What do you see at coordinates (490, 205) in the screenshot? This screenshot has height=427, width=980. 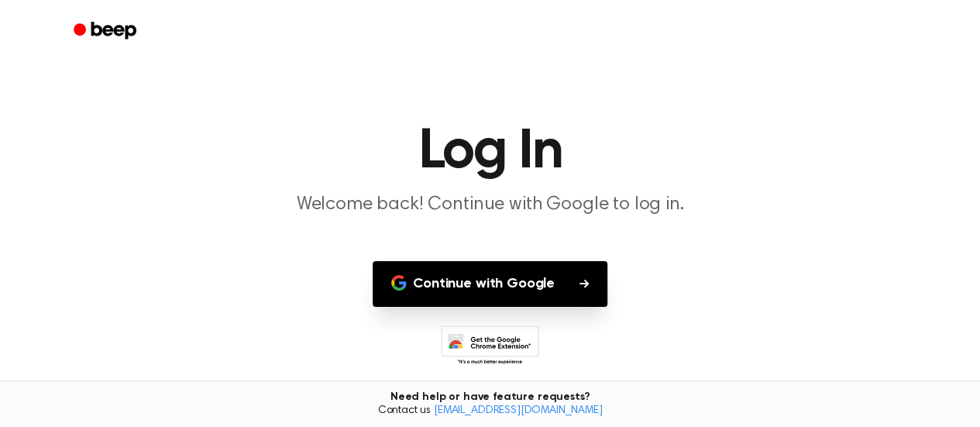 I see `p: Welcome back! Continue with Google to log in.` at bounding box center [490, 205].